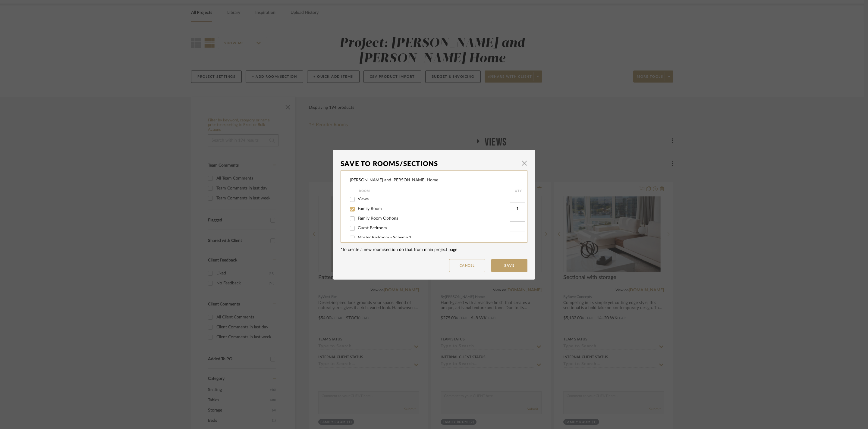 The image size is (868, 429). What do you see at coordinates (510, 265) in the screenshot?
I see `button: Save` at bounding box center [510, 265].